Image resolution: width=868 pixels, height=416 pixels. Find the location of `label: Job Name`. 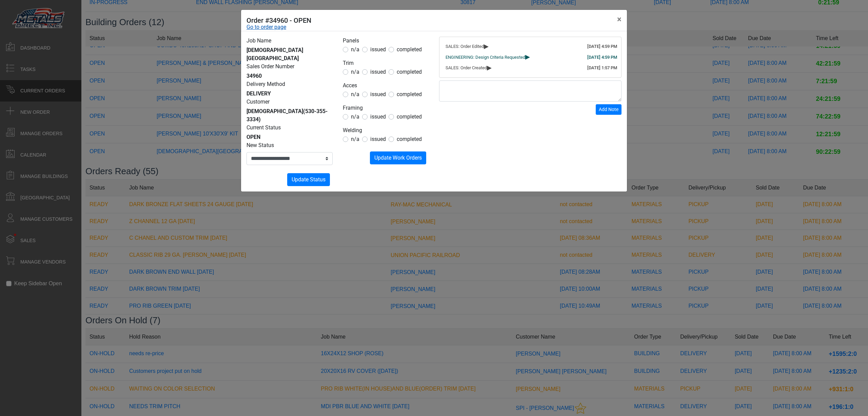

label: Job Name is located at coordinates (258, 41).